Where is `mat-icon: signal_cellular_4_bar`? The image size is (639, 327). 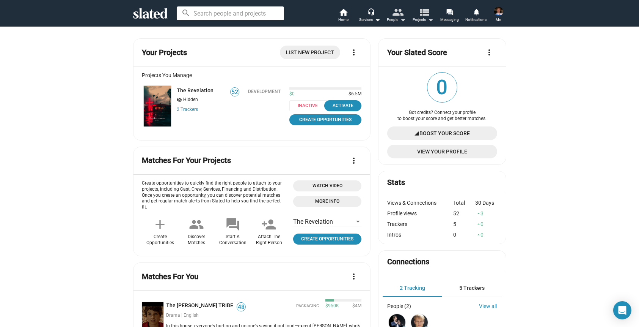 mat-icon: signal_cellular_4_bar is located at coordinates (417, 133).